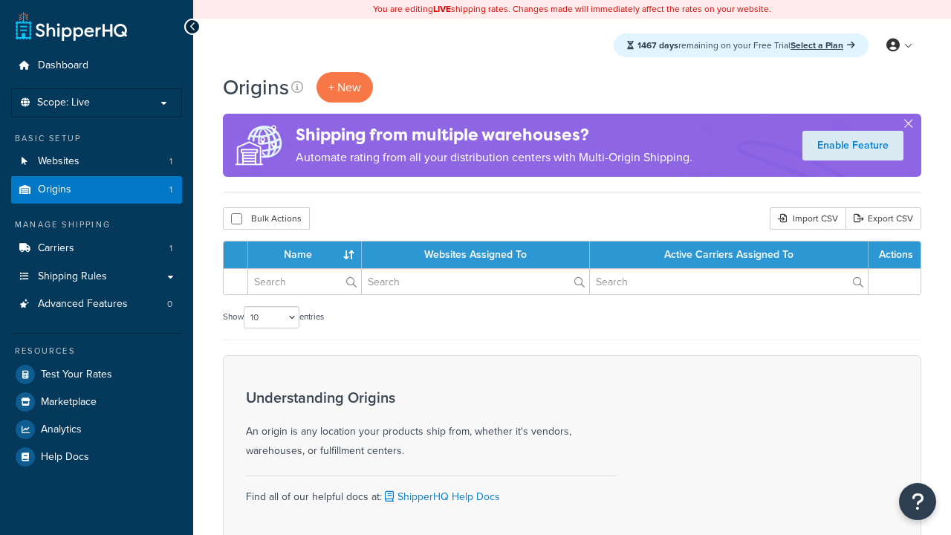 This screenshot has width=951, height=535. I want to click on span: Marketplace, so click(68, 402).